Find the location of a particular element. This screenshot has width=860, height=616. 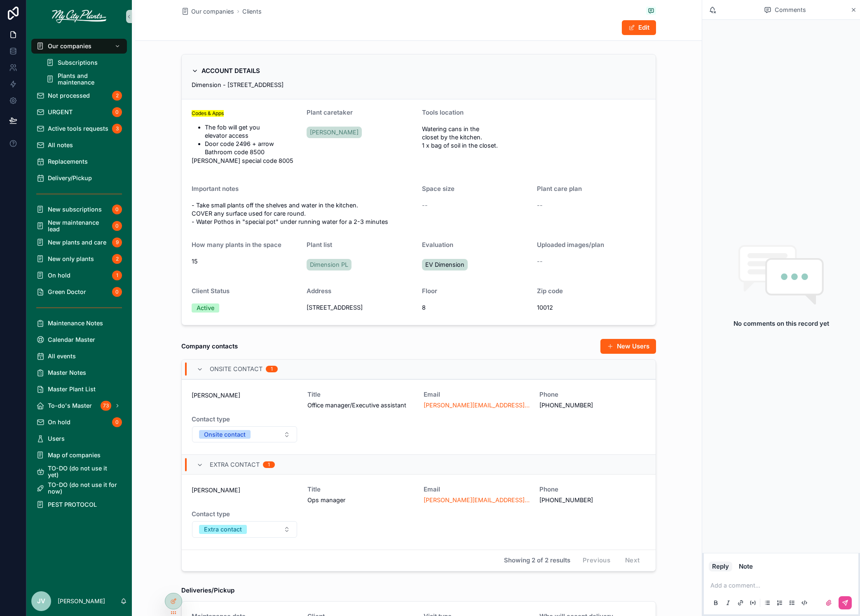

span: Showing 2 of 2 results is located at coordinates (537, 560).